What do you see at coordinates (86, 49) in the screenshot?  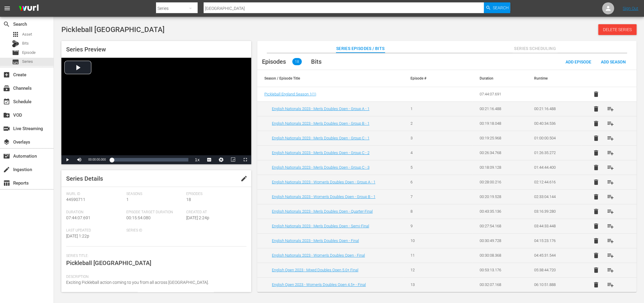 I see `span: Series Preview` at bounding box center [86, 49].